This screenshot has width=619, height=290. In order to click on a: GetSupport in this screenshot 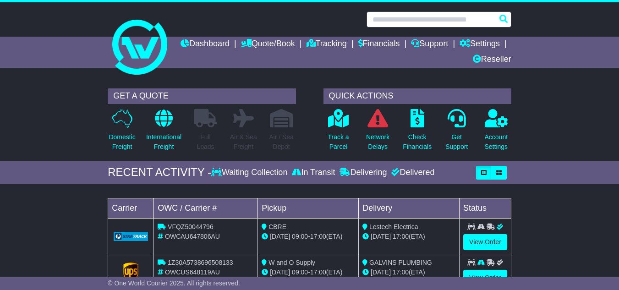, I will do `click(456, 132)`.